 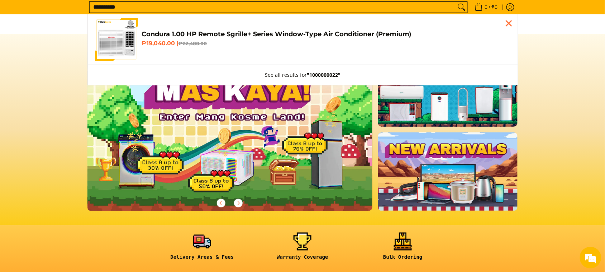 What do you see at coordinates (117, 39) in the screenshot?
I see `img: condura-sgrille-series-window-type-remote-aircon-premium-full-view-mang-kosme` at bounding box center [117, 39].